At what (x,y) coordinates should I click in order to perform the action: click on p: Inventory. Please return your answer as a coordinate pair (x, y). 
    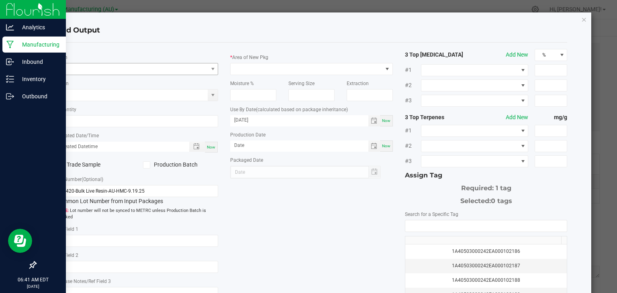
    Looking at the image, I should click on (38, 79).